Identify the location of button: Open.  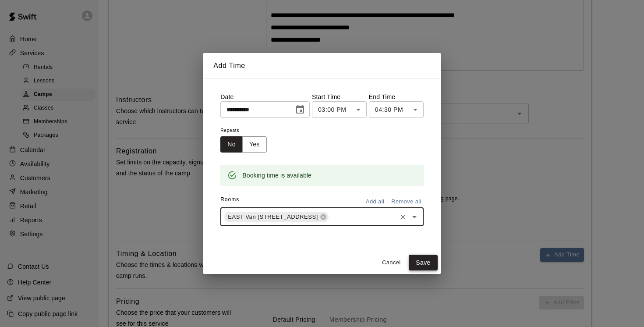
(415, 217).